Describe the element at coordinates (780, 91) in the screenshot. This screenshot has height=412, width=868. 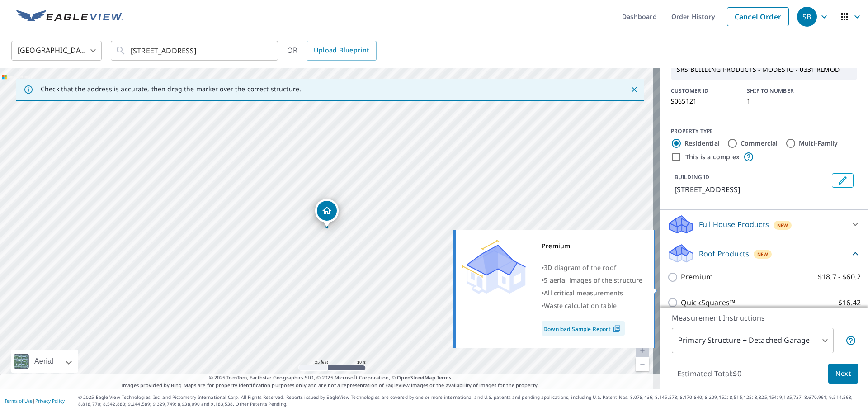
I see `p: SHIP TO NUMBER` at that location.